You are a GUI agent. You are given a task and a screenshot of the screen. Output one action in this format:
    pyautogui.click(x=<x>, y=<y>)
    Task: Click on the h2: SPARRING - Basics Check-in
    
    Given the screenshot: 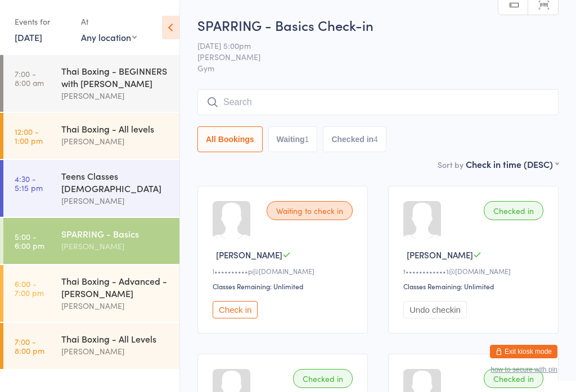 What is the action you would take?
    pyautogui.click(x=378, y=25)
    